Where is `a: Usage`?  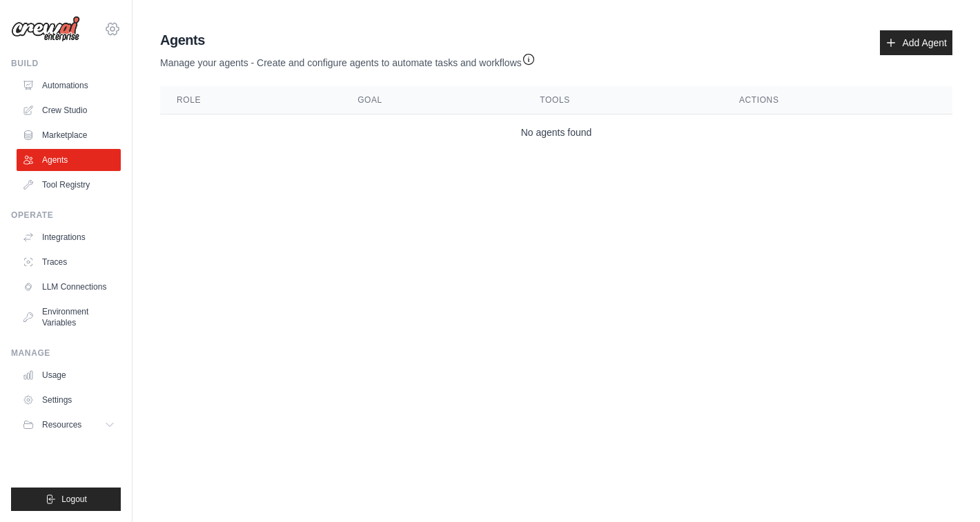
a: Usage is located at coordinates (68, 376).